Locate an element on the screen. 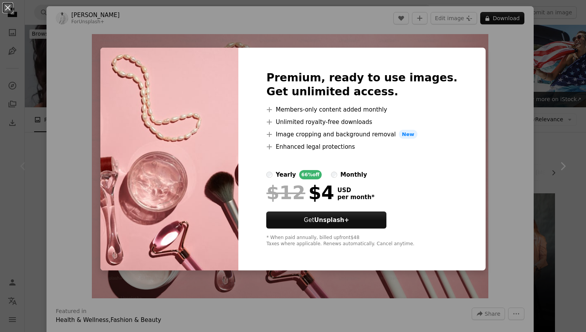  span: $12 is located at coordinates (286, 193).